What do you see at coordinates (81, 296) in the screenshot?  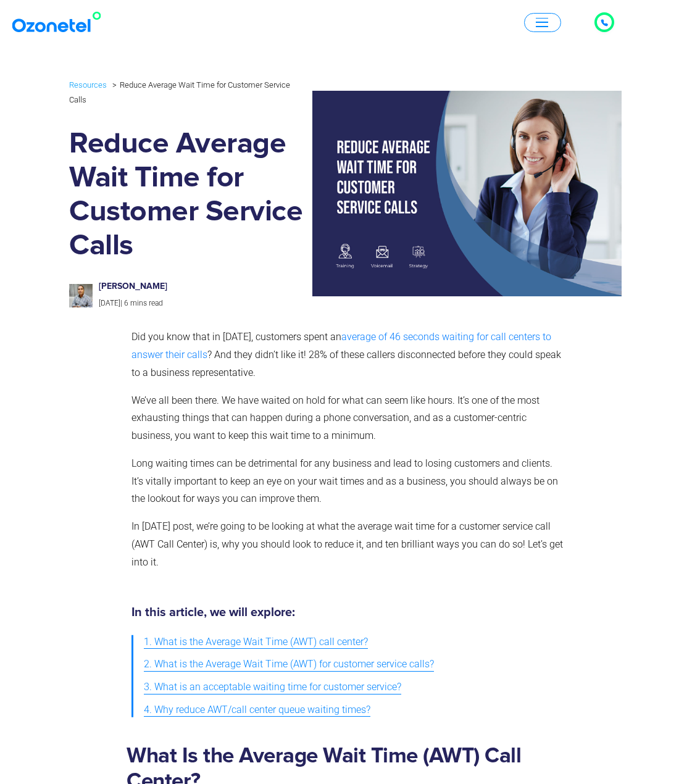 I see `img: prashanth-kancherla_avatar-200x200.jpeg` at bounding box center [81, 296].